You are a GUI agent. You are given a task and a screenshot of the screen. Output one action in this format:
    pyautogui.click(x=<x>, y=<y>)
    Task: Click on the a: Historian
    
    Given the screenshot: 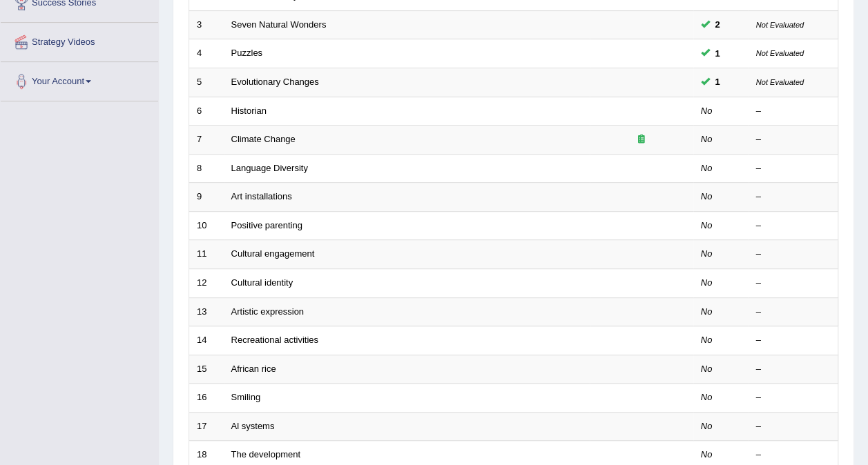 What is the action you would take?
    pyautogui.click(x=248, y=110)
    